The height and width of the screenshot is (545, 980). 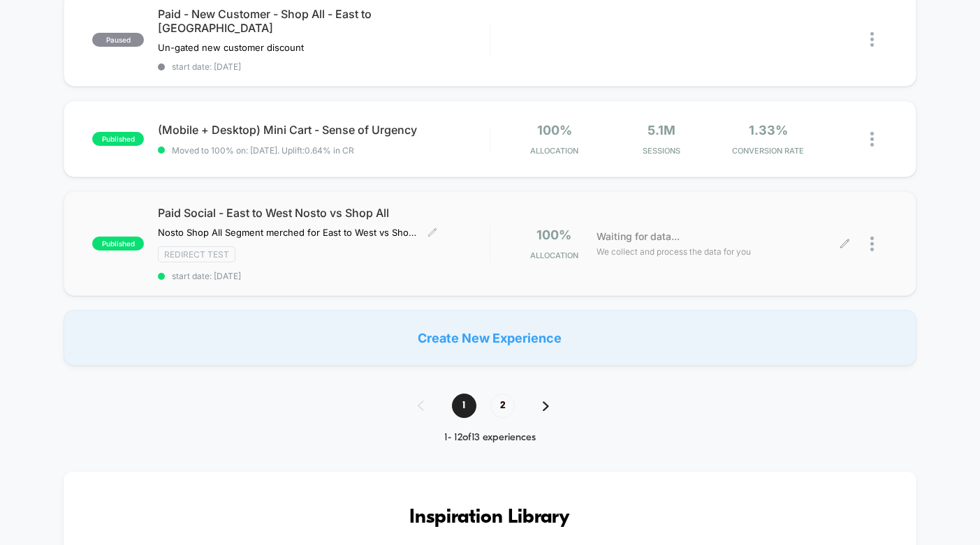 I want to click on h3: Inspiration Library, so click(x=490, y=518).